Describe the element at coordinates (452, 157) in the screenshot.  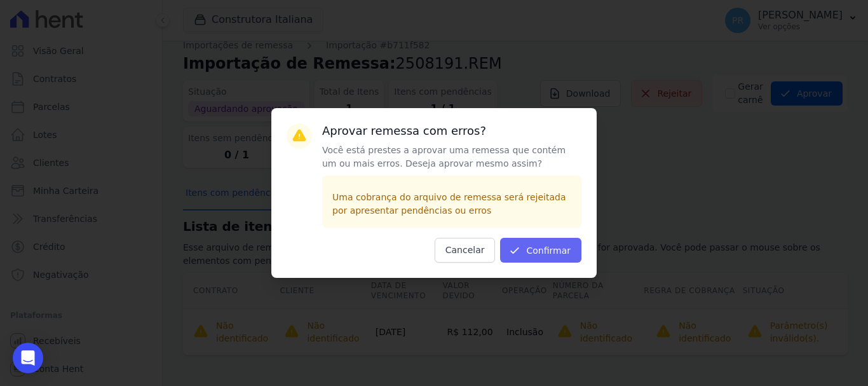
I see `p: Você está prestes a aprovar uma remessa que contém um ou mais erros. Deseja aprovar mesmo assim?` at that location.